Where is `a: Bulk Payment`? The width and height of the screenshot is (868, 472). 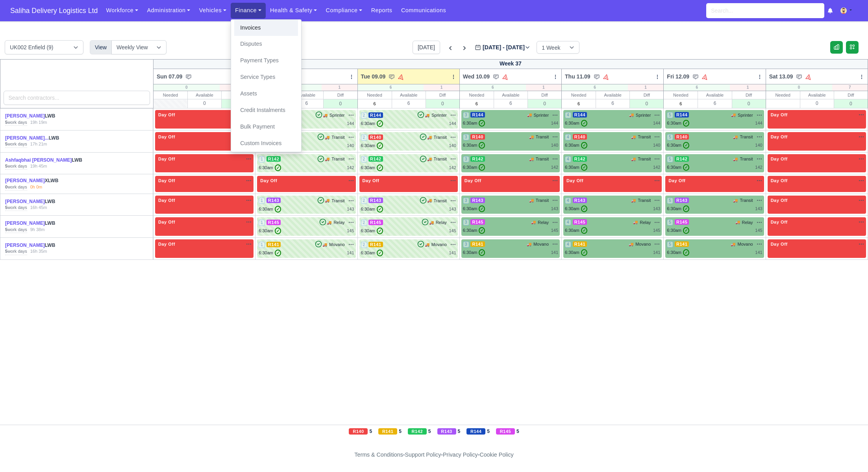
a: Bulk Payment is located at coordinates (266, 127).